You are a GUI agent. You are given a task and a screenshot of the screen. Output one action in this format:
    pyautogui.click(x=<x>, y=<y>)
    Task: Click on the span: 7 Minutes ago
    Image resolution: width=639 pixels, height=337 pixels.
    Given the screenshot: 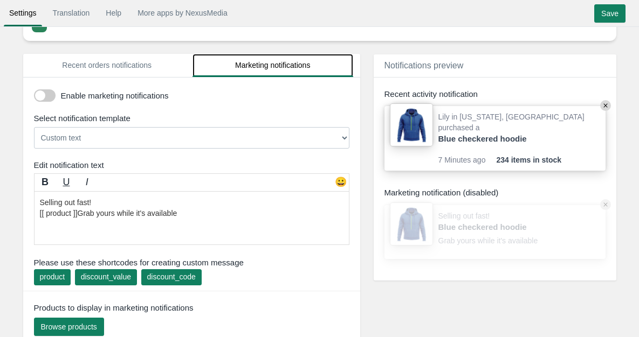 What is the action you would take?
    pyautogui.click(x=467, y=160)
    